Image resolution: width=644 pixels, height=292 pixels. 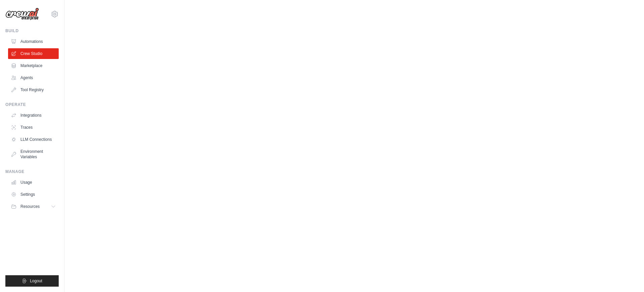 What do you see at coordinates (22, 14) in the screenshot?
I see `img: Logo` at bounding box center [22, 14].